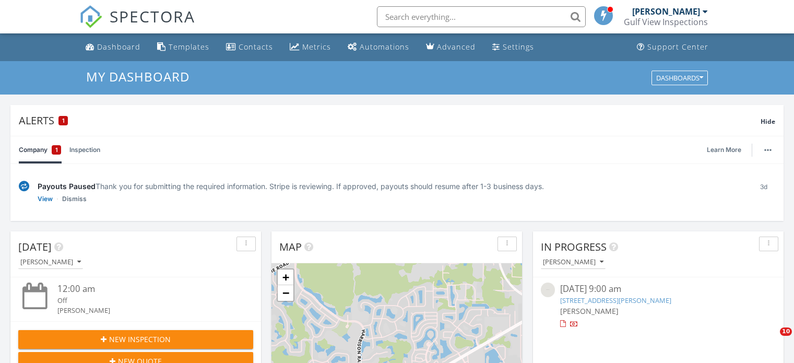 The height and width of the screenshot is (363, 794). I want to click on img: streetview, so click(548, 289).